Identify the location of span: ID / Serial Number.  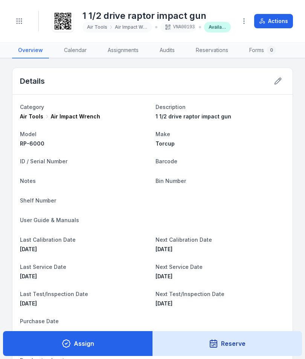
(44, 161).